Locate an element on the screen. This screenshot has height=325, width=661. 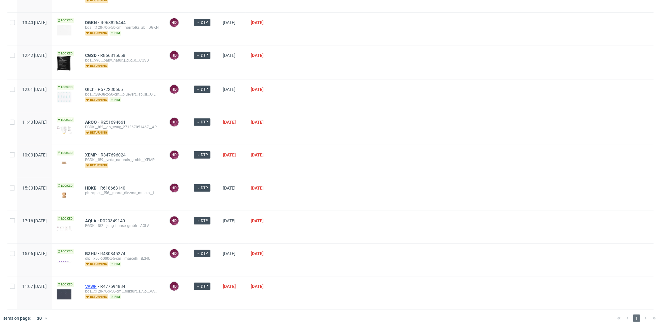
a: AQLA is located at coordinates (93, 221).